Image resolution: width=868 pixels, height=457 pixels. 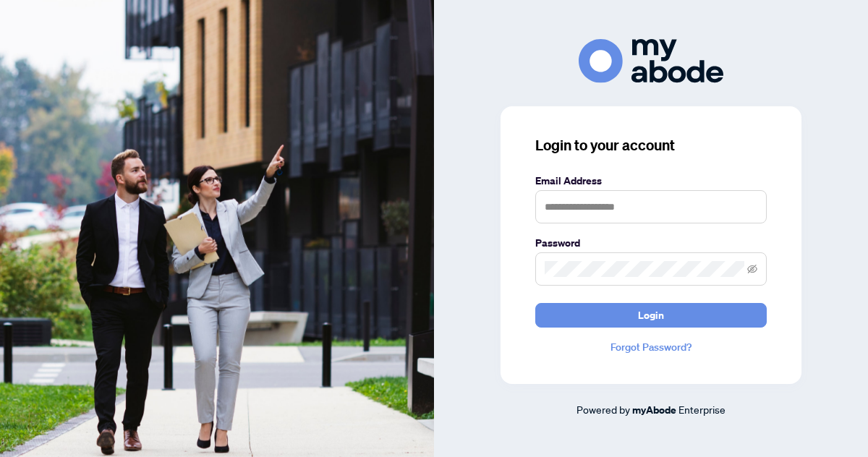 What do you see at coordinates (651, 316) in the screenshot?
I see `button: Login` at bounding box center [651, 316].